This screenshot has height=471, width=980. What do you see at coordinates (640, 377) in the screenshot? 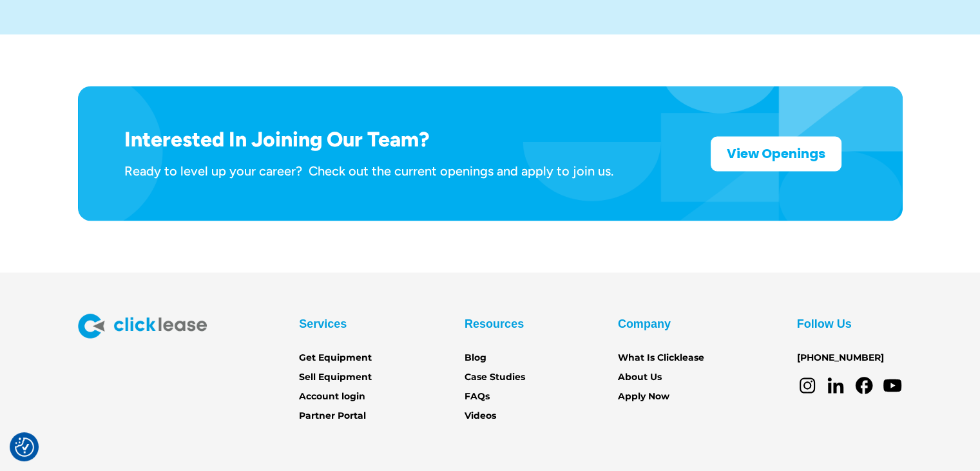
I see `a: About Us` at bounding box center [640, 377].